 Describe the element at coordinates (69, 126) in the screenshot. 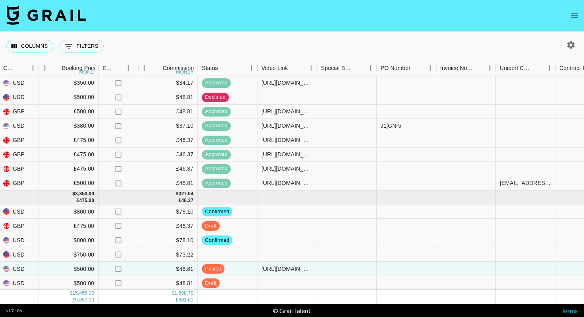

I see `div: $380.00` at that location.